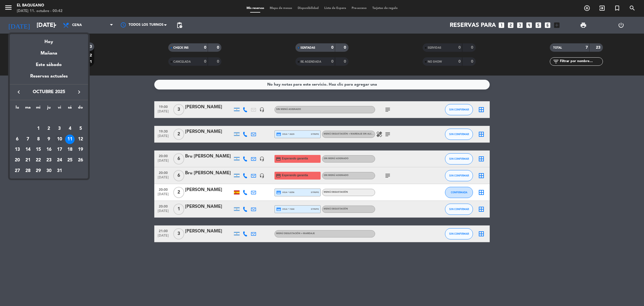 The height and width of the screenshot is (306, 644). Describe the element at coordinates (38, 171) in the screenshot. I see `div: 29` at that location.